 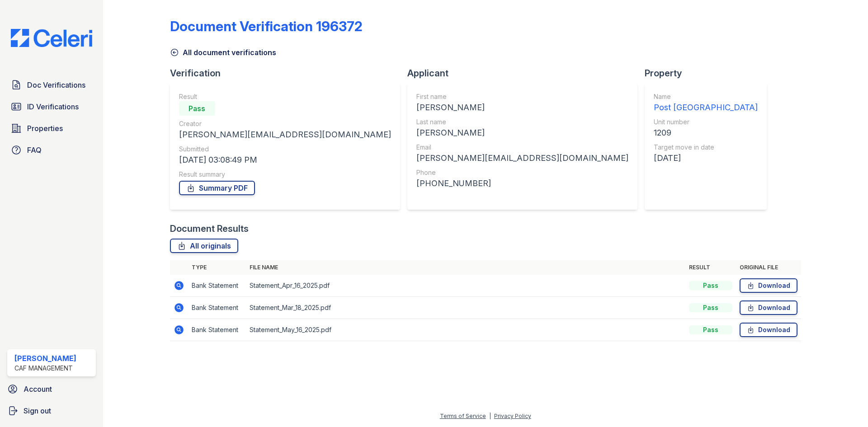 I want to click on div: Result summary, so click(x=285, y=174).